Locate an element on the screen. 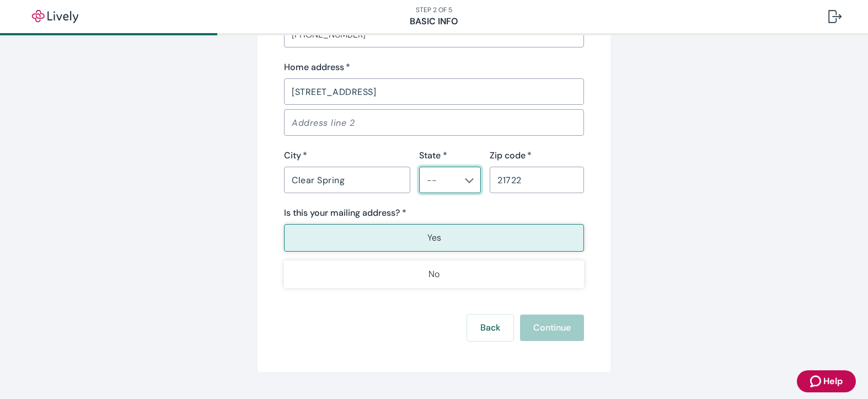 The width and height of the screenshot is (868, 399). svg: Zendesk support icon is located at coordinates (816, 381).